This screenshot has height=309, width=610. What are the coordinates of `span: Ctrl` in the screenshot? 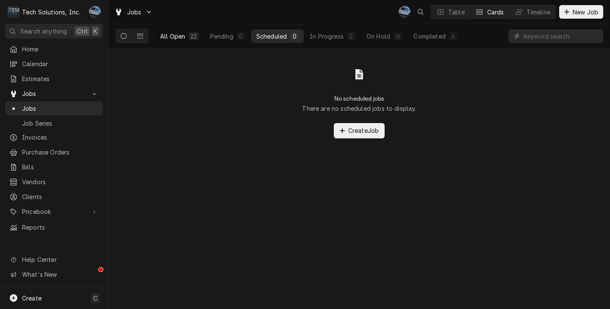 It's located at (82, 31).